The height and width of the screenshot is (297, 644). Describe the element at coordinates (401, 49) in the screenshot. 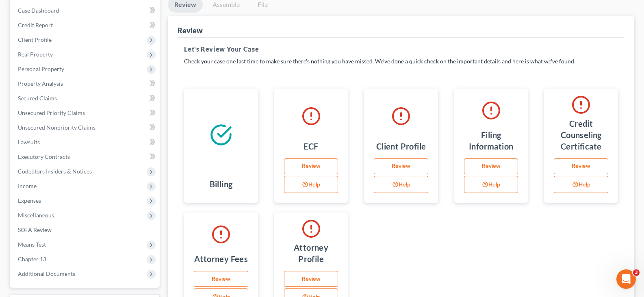

I see `h5: Let's Review Your Case` at that location.